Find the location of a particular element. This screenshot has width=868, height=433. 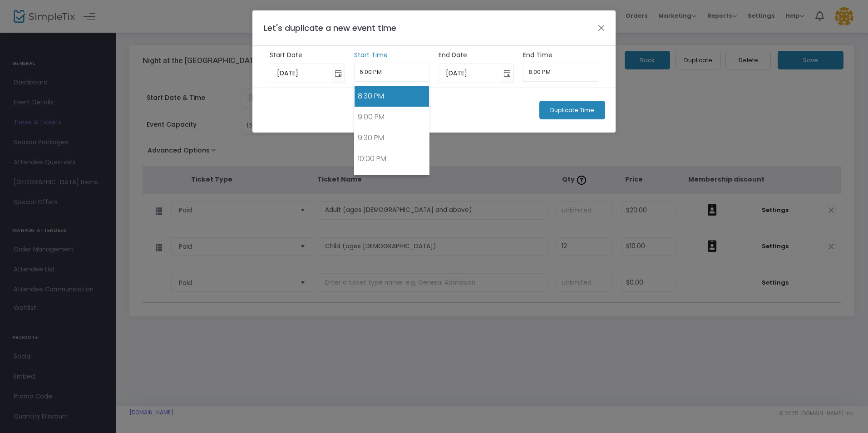

a: 10:00 PM is located at coordinates (392, 159).